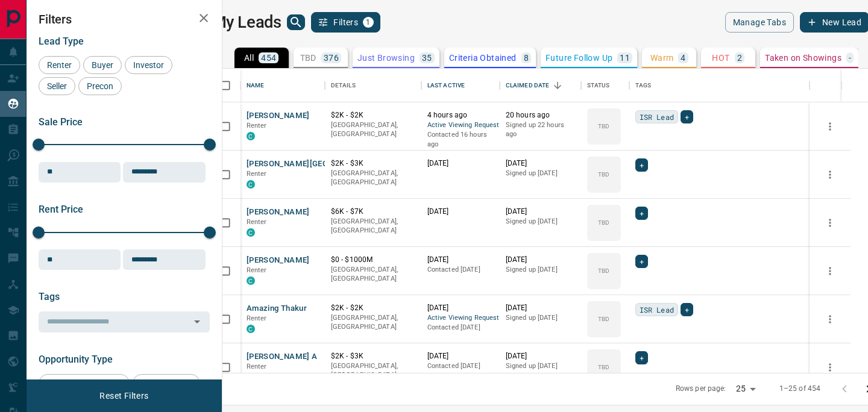  I want to click on span: Tags, so click(49, 296).